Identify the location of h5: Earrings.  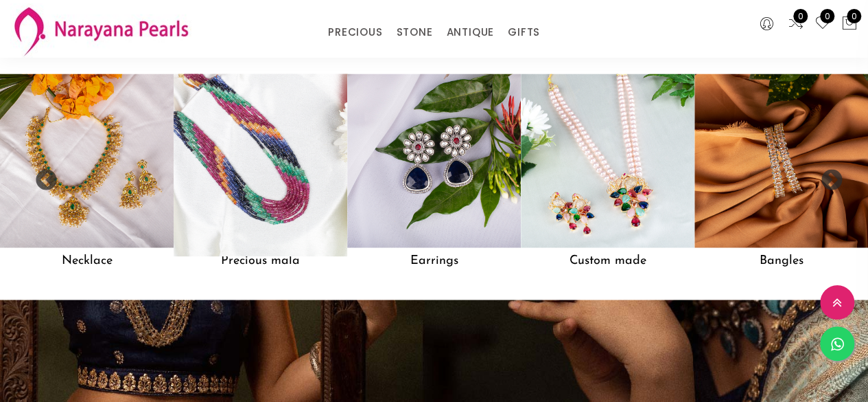
(434, 261).